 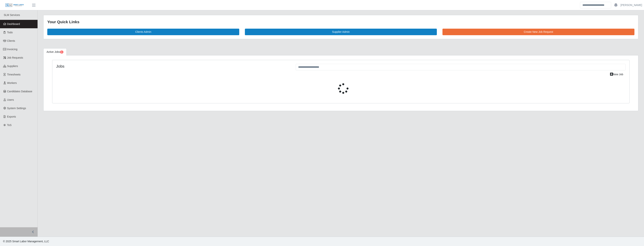 What do you see at coordinates (11, 41) in the screenshot?
I see `span: Clients` at bounding box center [11, 41].